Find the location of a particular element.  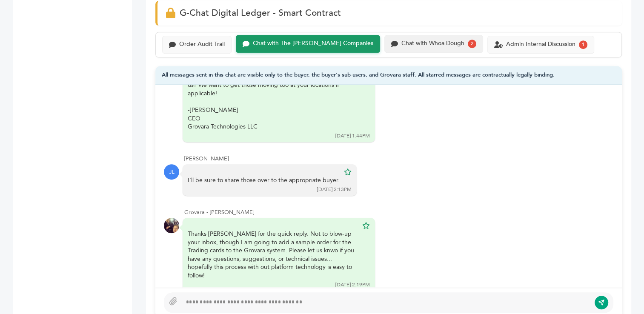

div: 1 is located at coordinates (583, 44).